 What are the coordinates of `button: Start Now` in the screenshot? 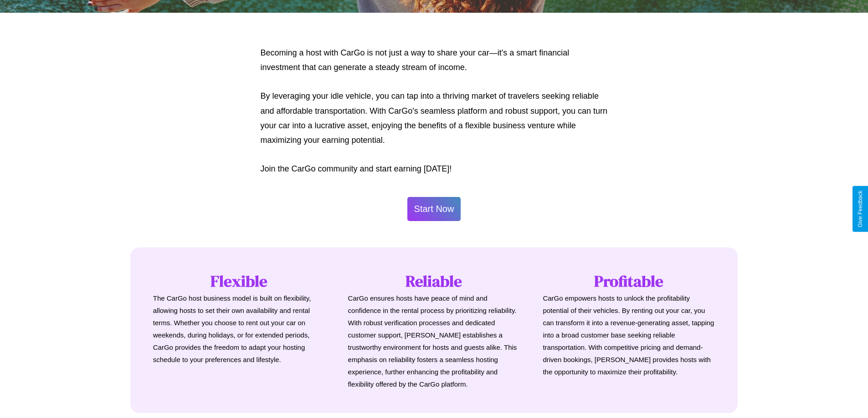 It's located at (434, 209).